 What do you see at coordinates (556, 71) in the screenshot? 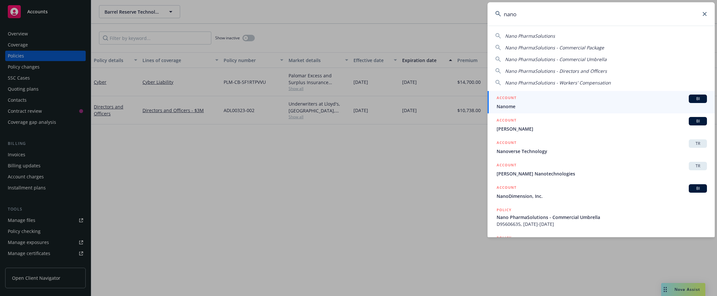
I see `span: Nano PharmaSolutions - Directors and Officers` at bounding box center [556, 71].